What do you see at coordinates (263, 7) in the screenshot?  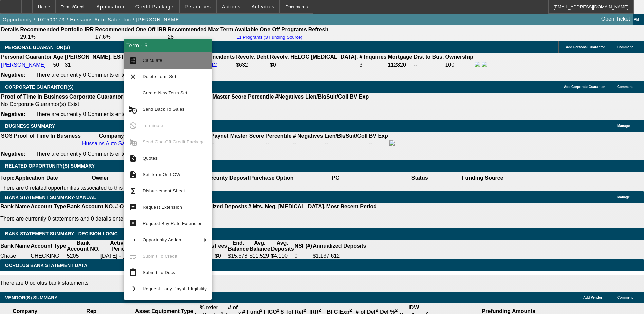 I see `button: Activities` at bounding box center [263, 7].